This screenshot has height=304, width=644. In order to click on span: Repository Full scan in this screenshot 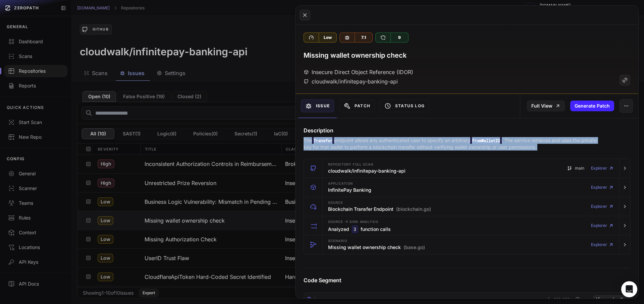, I will do `click(351, 165)`.